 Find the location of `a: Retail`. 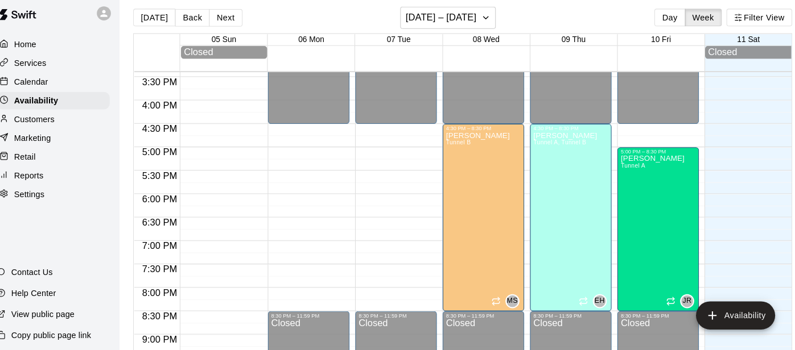

a: Retail is located at coordinates (64, 160).